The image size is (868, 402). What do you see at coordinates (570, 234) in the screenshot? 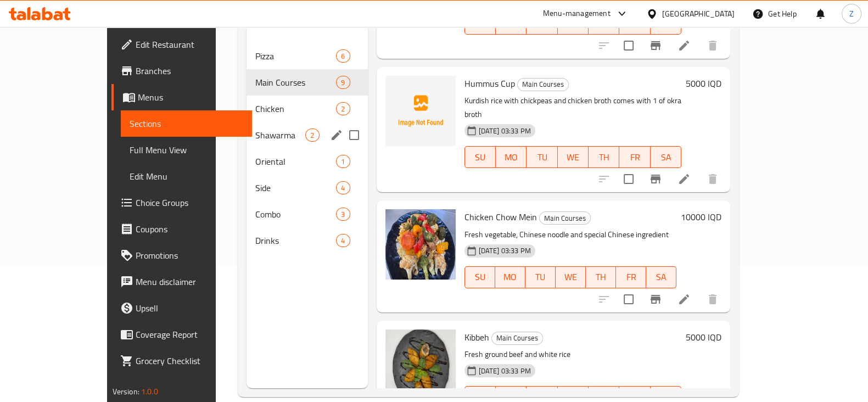
I see `p: Fresh vegetable, Chinese noodle and special Chinese ingredient` at bounding box center [570, 234].